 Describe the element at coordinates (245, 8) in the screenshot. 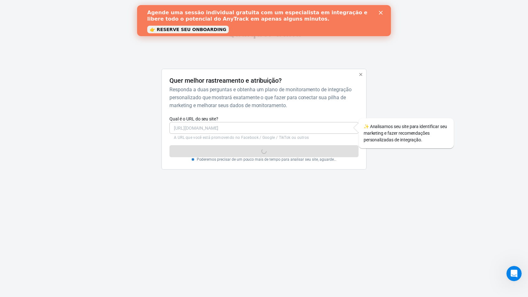

I see `div: Fechar` at that location.